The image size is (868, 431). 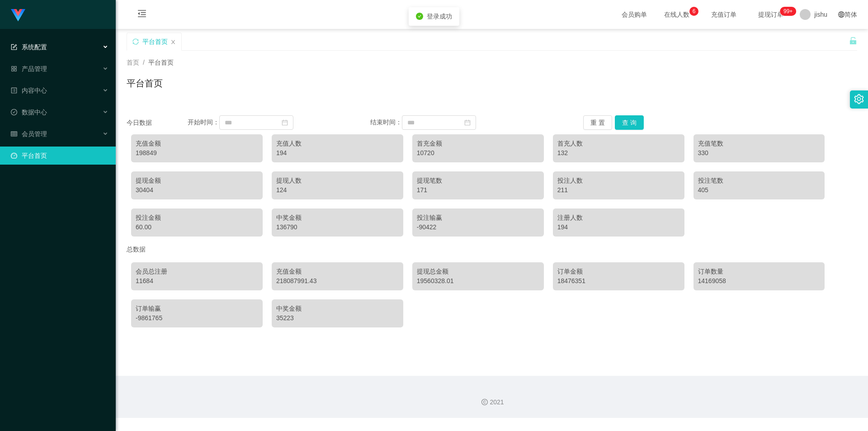 I want to click on span: 结束时间：, so click(x=386, y=122).